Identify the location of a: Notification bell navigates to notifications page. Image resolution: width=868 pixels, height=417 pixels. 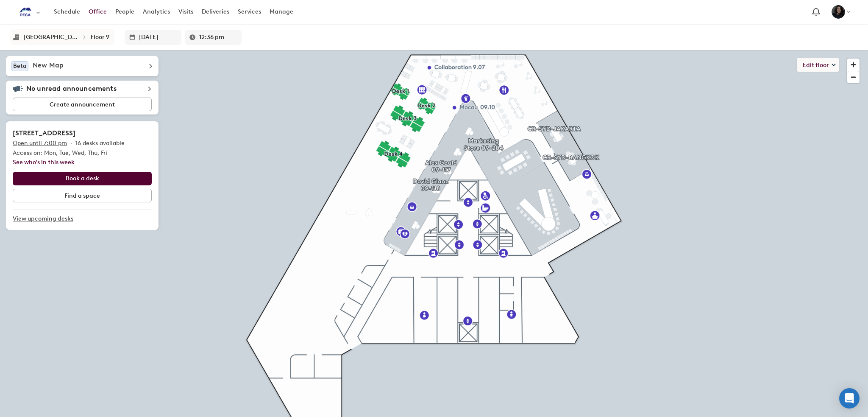
(816, 12).